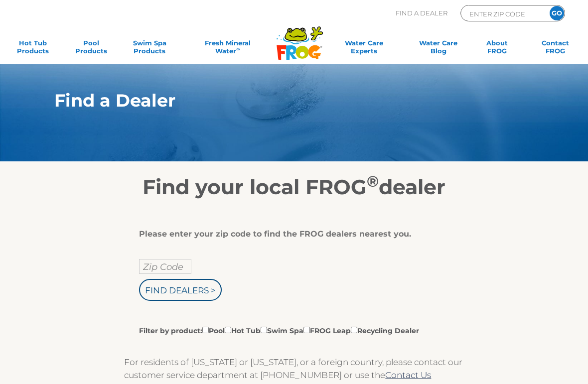 This screenshot has height=384, width=588. Describe the element at coordinates (150, 49) in the screenshot. I see `a: Swim SpaProducts` at that location.